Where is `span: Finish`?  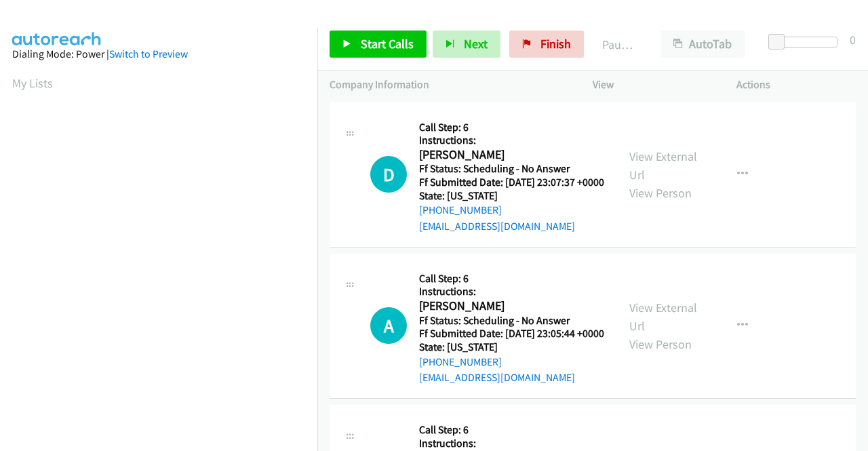
span: Finish is located at coordinates (555, 43).